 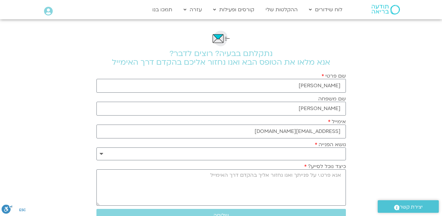 I want to click on a: קורסים ופעילות, so click(x=234, y=10).